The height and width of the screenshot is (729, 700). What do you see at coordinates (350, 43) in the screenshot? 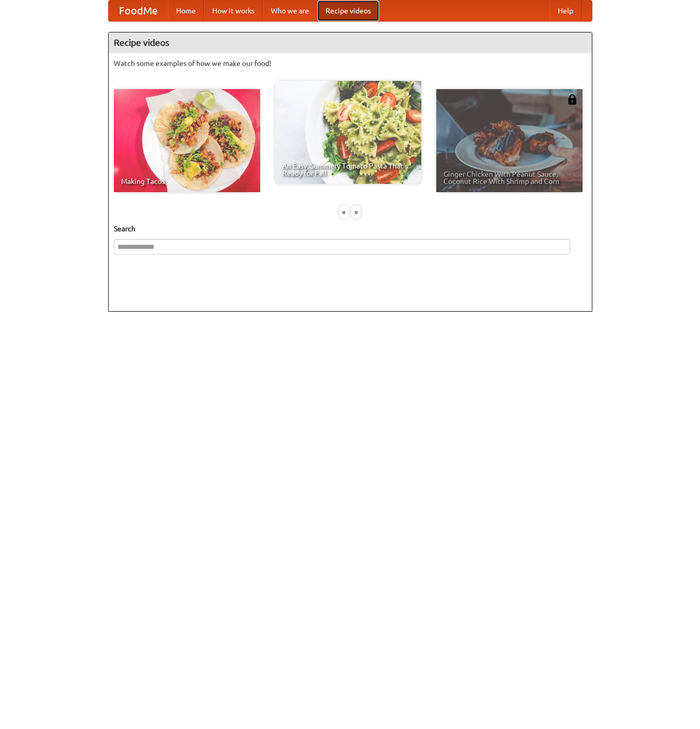
I see `h4: Recipe videos` at bounding box center [350, 43].